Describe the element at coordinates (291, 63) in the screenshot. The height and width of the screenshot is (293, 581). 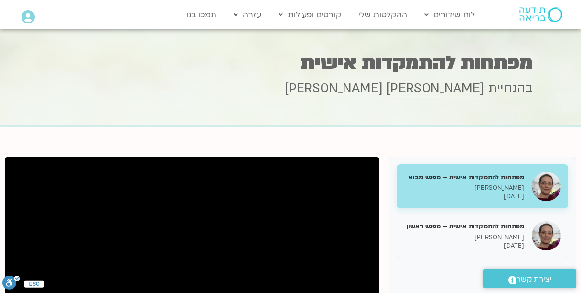
I see `h1: מפתחות להתמקדות אישית` at that location.